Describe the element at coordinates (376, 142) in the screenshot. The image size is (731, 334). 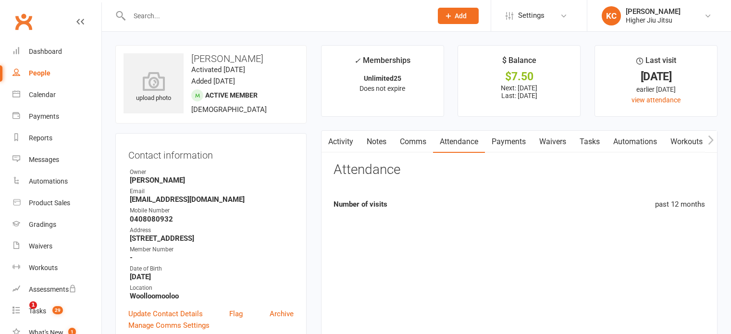
I see `a: Notes` at that location.